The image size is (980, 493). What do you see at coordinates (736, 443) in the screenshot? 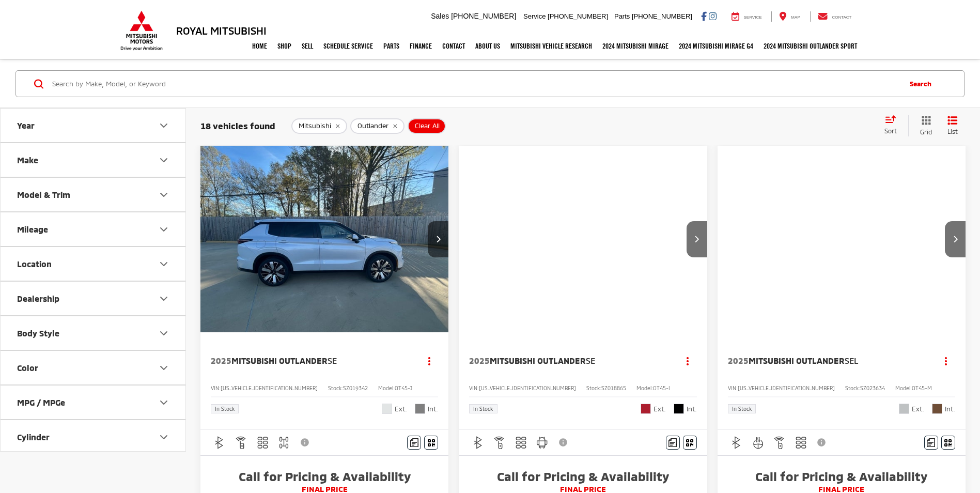
I see `img: Bluetooth®` at bounding box center [736, 443].